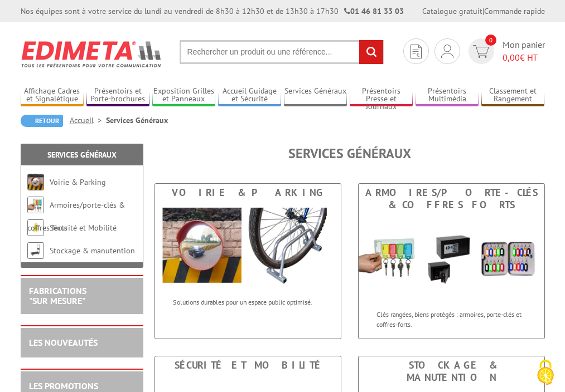  I want to click on a: Voirie & Parking Voirie & Parking Solutions durables pour un espace public optimisé., so click(247, 261).